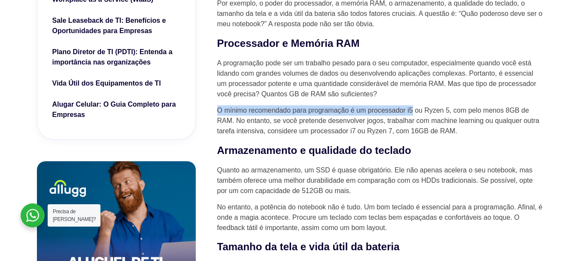 The width and height of the screenshot is (580, 261). I want to click on p: O mínimo recomendado para programação é um processador i5 ou Ryzen 5, com pelo menos 8GB de RAM. ..., so click(380, 121).